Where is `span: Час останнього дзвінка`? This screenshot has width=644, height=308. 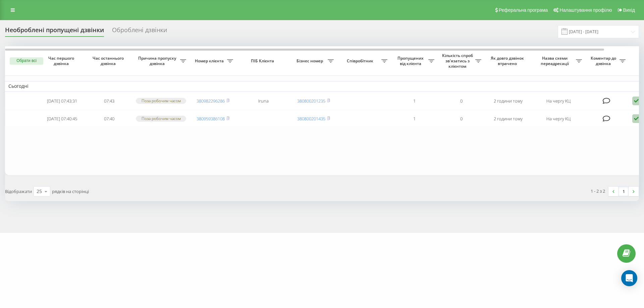
span: Час останнього дзвінка is located at coordinates (109, 61).